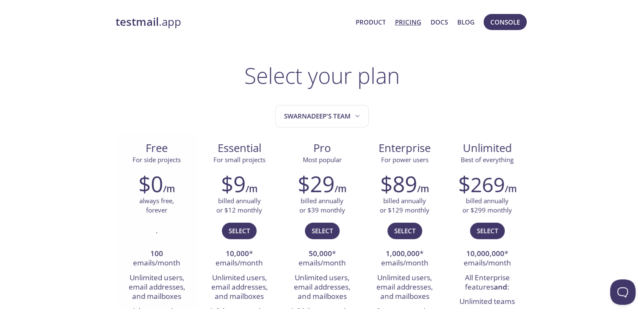  Describe the element at coordinates (157, 160) in the screenshot. I see `span: For side projects` at that location.